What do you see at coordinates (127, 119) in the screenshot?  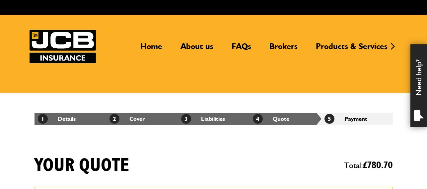 I see `a: 2Cover` at bounding box center [127, 119].